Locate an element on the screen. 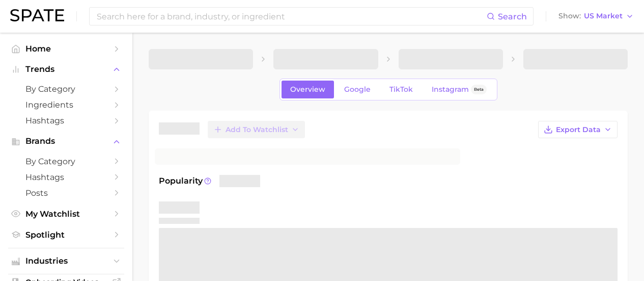  input: Search here for a brand, industry, or ingredient is located at coordinates (291, 17).